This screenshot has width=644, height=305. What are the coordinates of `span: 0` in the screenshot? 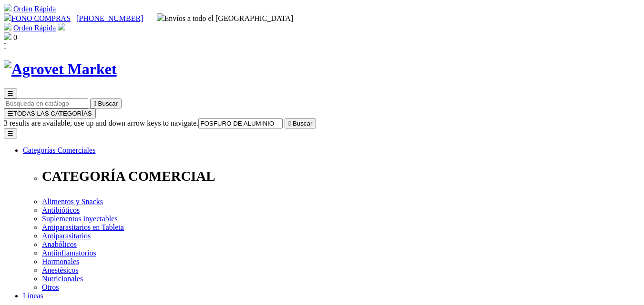 It's located at (15, 37).